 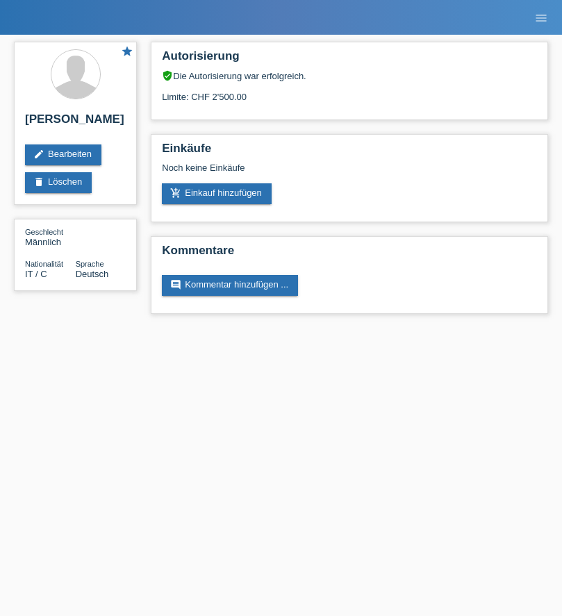 What do you see at coordinates (92, 274) in the screenshot?
I see `span: Deutsch` at bounding box center [92, 274].